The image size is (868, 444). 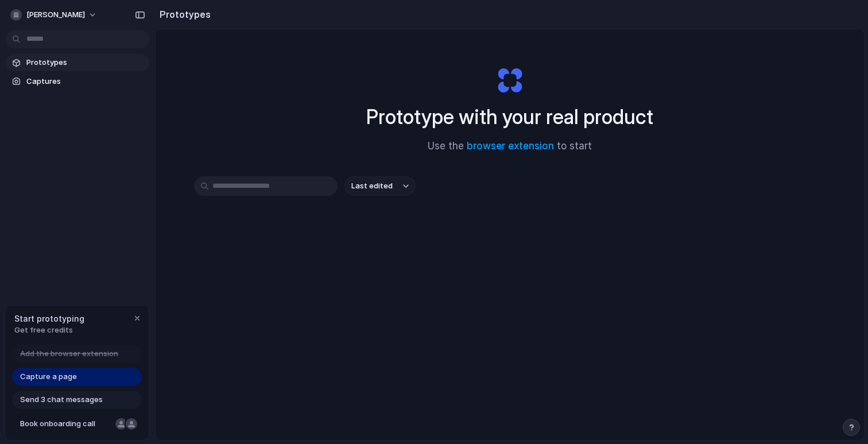 What do you see at coordinates (121, 424) in the screenshot?
I see `div: Nicole Kubica` at bounding box center [121, 424].